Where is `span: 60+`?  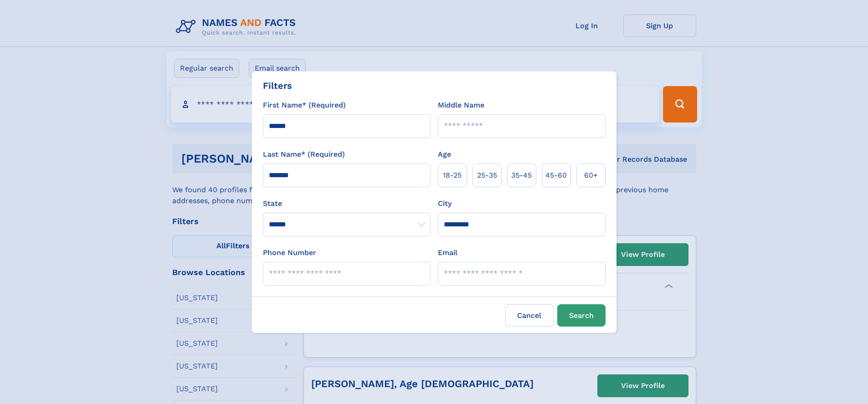
span: 60+ is located at coordinates (591, 175).